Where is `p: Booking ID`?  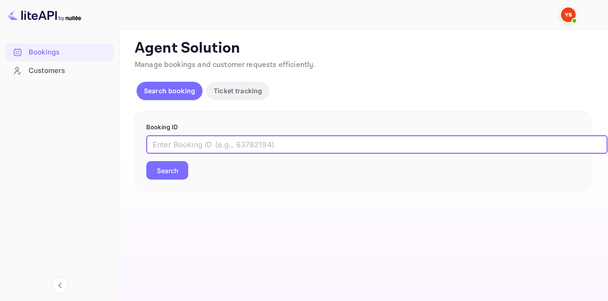 p: Booking ID is located at coordinates (363, 127).